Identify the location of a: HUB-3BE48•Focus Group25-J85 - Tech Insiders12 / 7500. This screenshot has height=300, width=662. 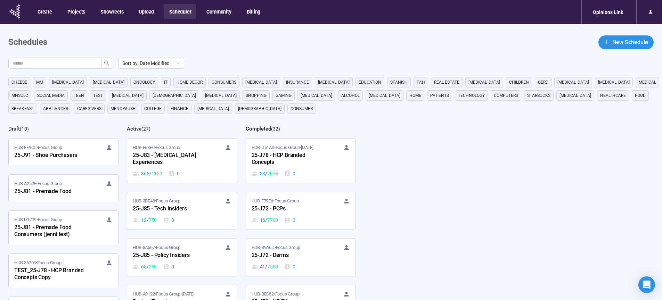
(182, 211).